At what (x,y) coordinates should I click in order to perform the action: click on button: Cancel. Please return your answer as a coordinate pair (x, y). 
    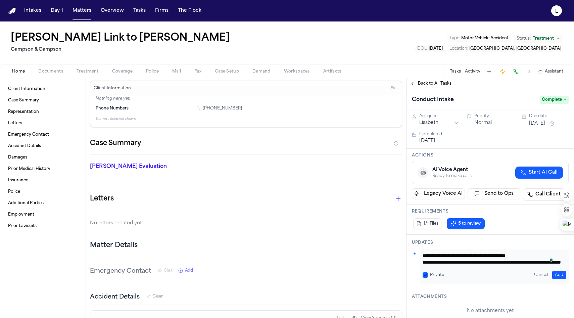
    Looking at the image, I should click on (541, 275).